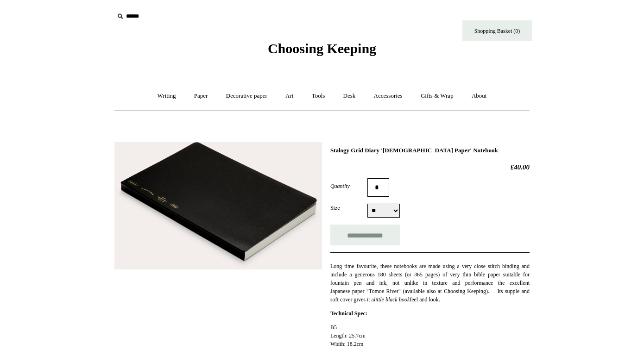 Image resolution: width=644 pixels, height=350 pixels. Describe the element at coordinates (349, 186) in the screenshot. I see `label: Quantity` at that location.